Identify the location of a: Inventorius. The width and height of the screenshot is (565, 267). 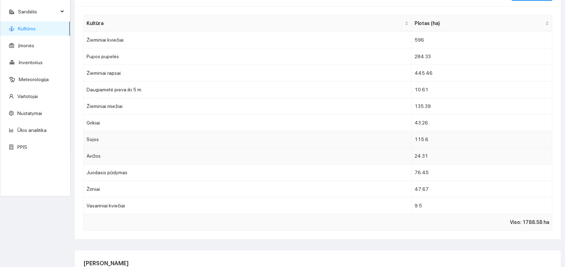
(31, 62).